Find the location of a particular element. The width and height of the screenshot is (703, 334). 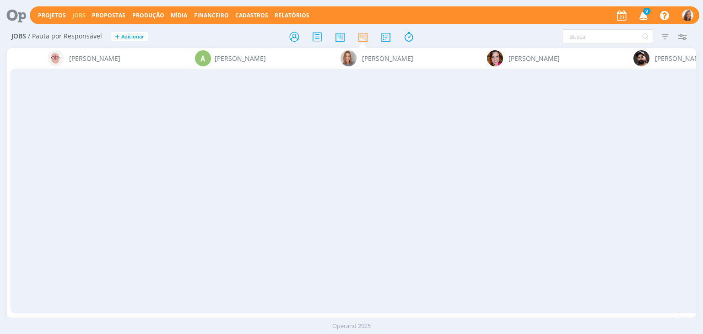

button: Relatórios is located at coordinates (292, 16).